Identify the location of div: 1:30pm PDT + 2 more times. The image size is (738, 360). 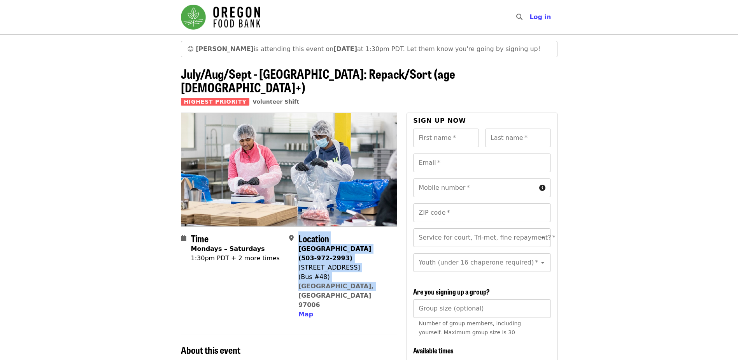
(235, 258).